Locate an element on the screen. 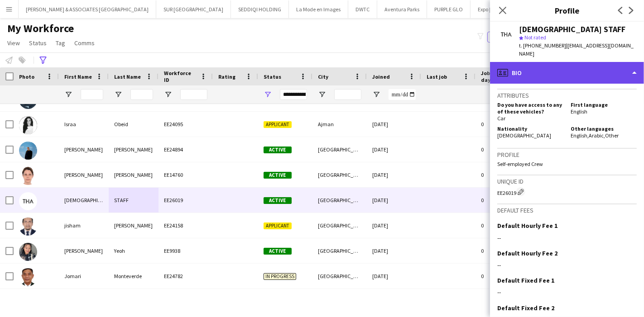 The height and width of the screenshot is (317, 644). span: First Name is located at coordinates (78, 76).